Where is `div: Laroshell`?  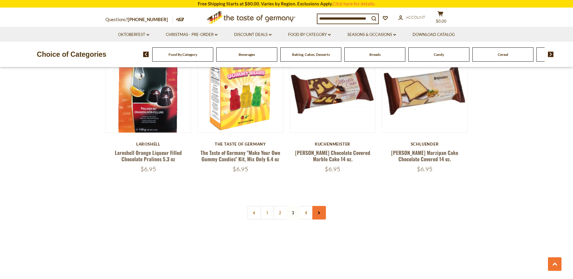 div: Laroshell is located at coordinates (148, 144).